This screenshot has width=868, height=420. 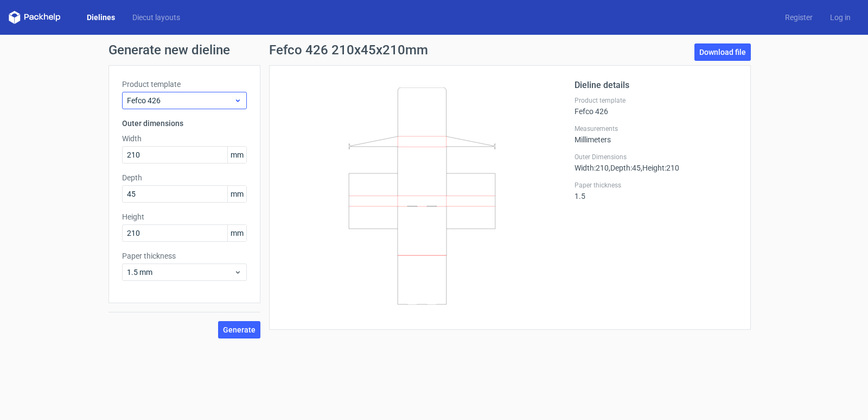 I want to click on h2: Dieline details, so click(x=656, y=85).